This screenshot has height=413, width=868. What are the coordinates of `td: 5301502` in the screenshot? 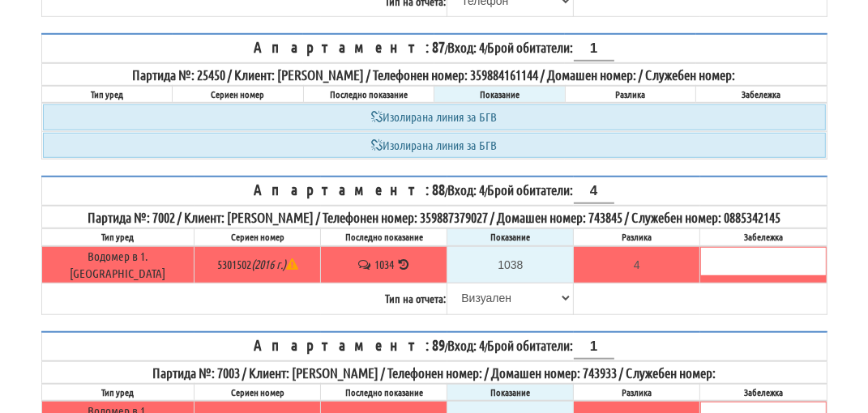 It's located at (258, 265).